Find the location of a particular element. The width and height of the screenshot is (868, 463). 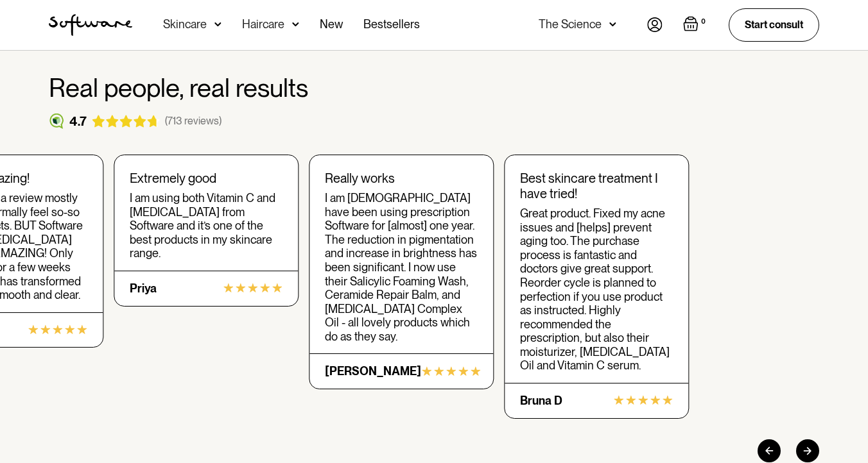

div: Best skincare treatment I have tried! is located at coordinates (597, 186).